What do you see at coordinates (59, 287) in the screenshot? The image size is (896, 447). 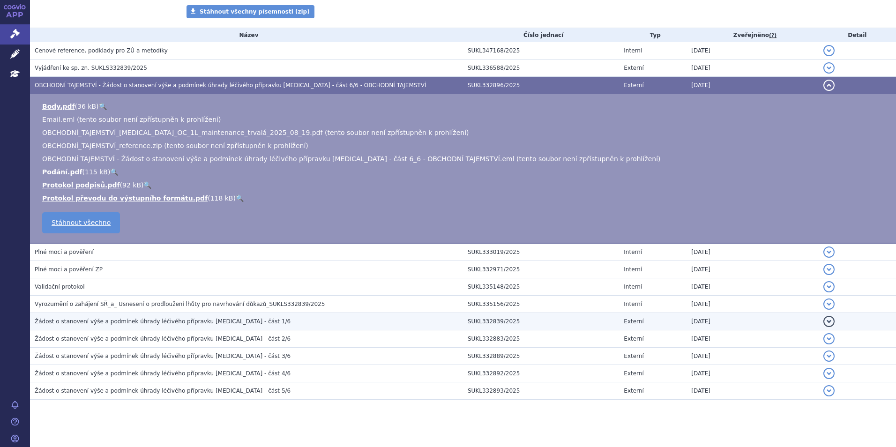 I see `span: Validační protokol` at bounding box center [59, 287].